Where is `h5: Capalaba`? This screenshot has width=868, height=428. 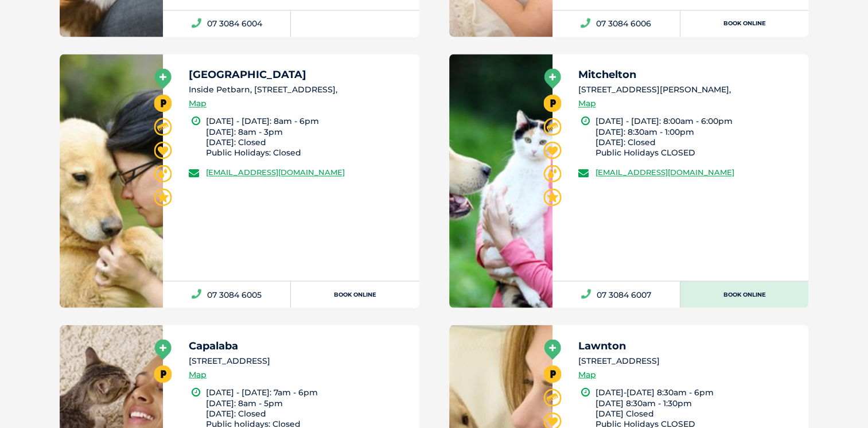 h5: Capalaba is located at coordinates (299, 345).